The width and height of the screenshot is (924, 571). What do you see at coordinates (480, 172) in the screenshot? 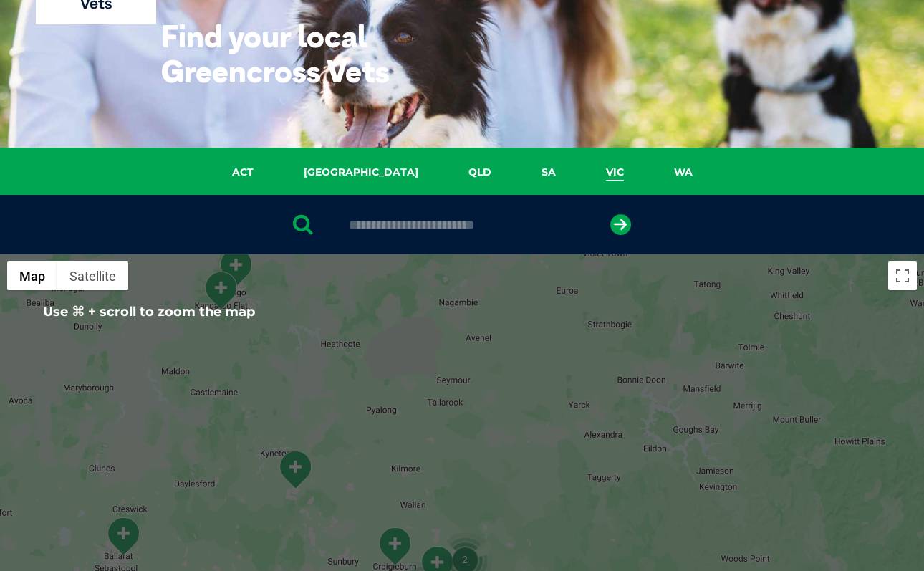
I see `a: QLD` at bounding box center [480, 172].